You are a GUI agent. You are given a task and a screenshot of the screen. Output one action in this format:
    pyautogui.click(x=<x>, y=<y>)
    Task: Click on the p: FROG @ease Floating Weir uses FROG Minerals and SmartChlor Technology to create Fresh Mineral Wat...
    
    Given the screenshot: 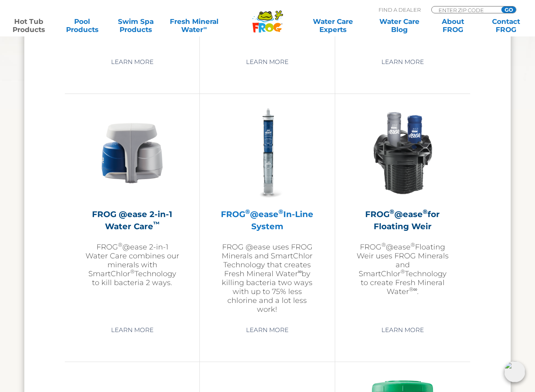 What is the action you would take?
    pyautogui.click(x=402, y=269)
    